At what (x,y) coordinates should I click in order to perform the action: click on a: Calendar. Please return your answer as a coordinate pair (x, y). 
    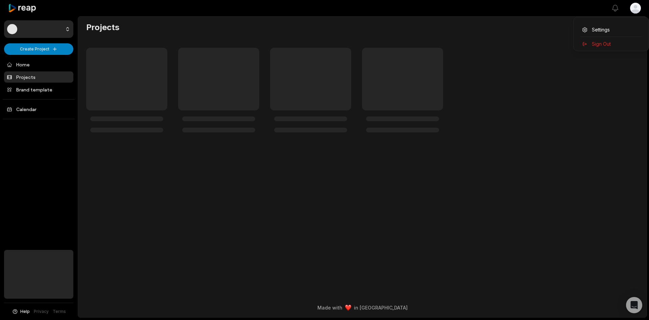
    Looking at the image, I should click on (39, 109).